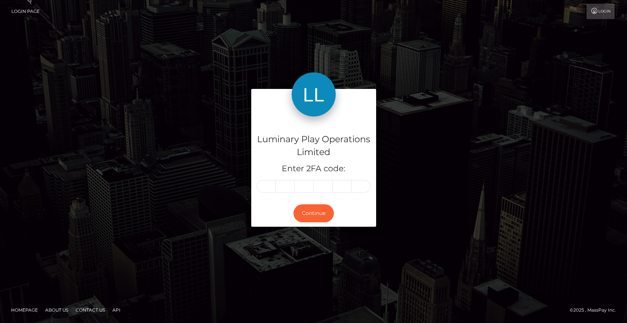  Describe the element at coordinates (116, 310) in the screenshot. I see `a: API` at that location.